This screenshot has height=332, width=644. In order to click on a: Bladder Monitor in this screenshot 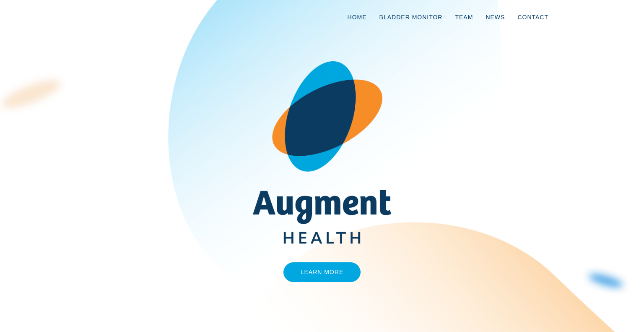, I will do `click(411, 17)`.